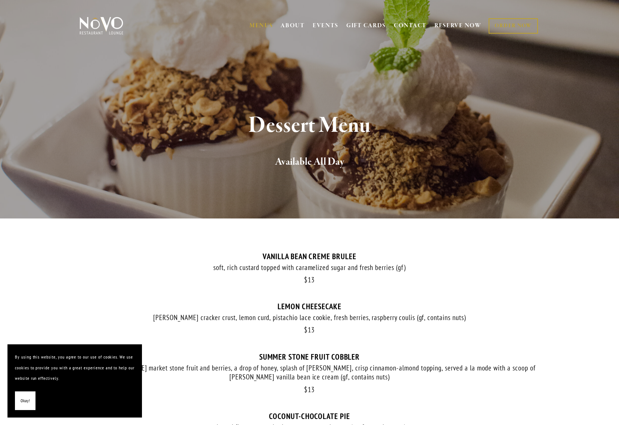 Image resolution: width=619 pixels, height=425 pixels. Describe the element at coordinates (25, 401) in the screenshot. I see `button: Okay!` at that location.